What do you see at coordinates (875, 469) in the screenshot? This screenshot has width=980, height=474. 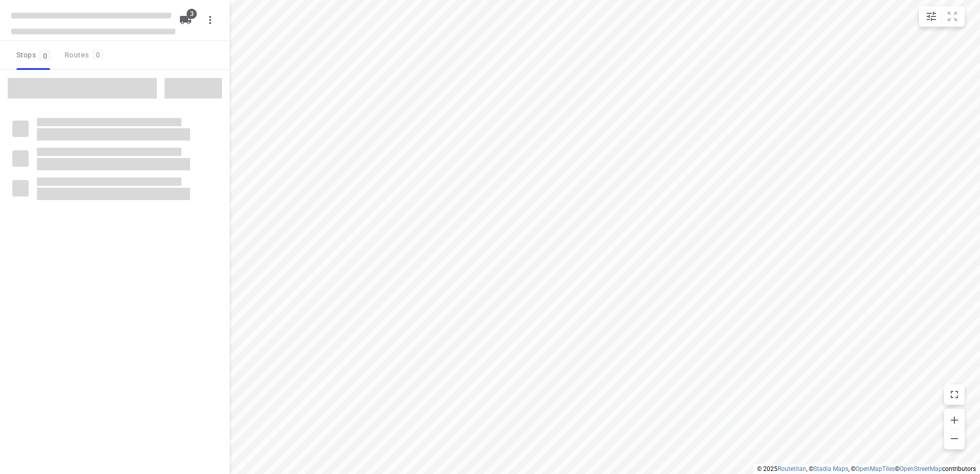 I see `a: OpenMapTiles` at bounding box center [875, 469].